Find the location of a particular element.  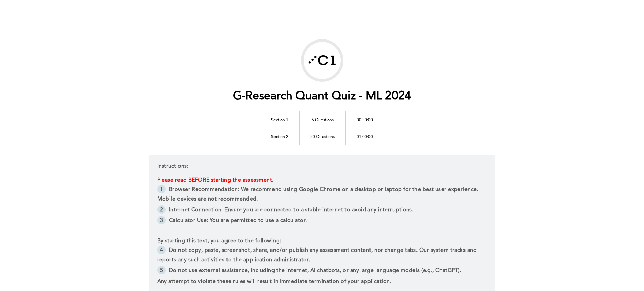

span: Internet Connection: Ensure you are connected to a stable internet to avoid any interruptions. is located at coordinates (291, 210).